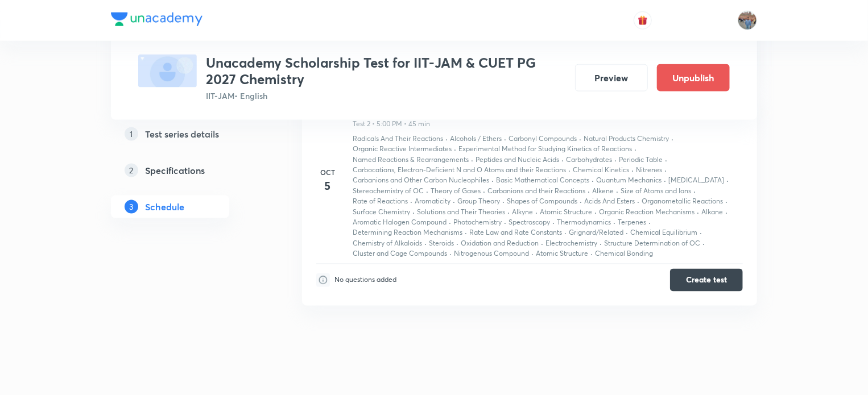 The height and width of the screenshot is (395, 868). I want to click on p: Organic Reactive Intermediates, so click(403, 149).